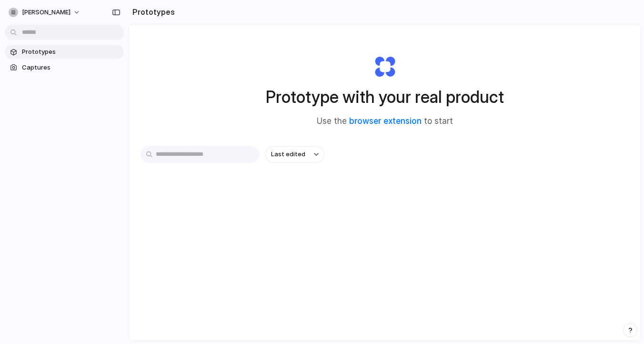  Describe the element at coordinates (384, 121) in the screenshot. I see `span: Use the to start` at that location.